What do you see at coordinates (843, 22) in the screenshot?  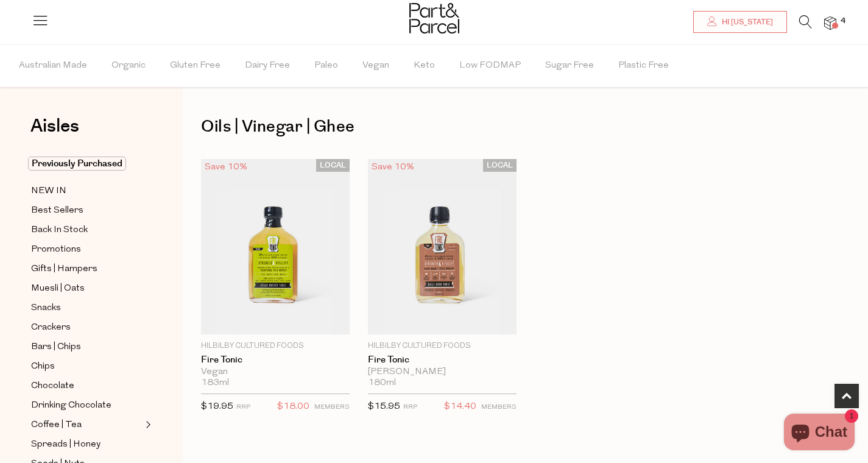 I see `span: 4` at bounding box center [843, 22].